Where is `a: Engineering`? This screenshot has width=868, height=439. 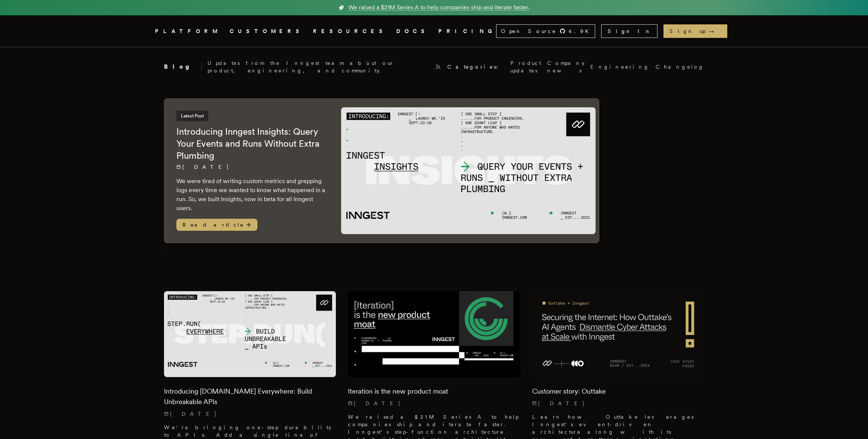 a: Engineering is located at coordinates (620, 67).